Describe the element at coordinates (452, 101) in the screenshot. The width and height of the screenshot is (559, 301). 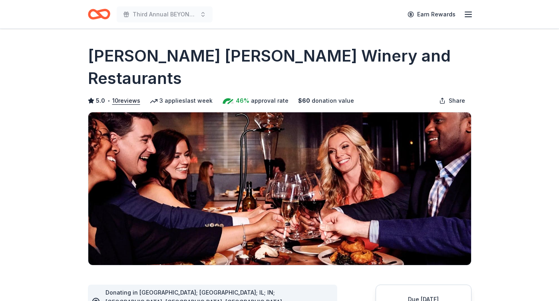
I see `button: Share` at that location.